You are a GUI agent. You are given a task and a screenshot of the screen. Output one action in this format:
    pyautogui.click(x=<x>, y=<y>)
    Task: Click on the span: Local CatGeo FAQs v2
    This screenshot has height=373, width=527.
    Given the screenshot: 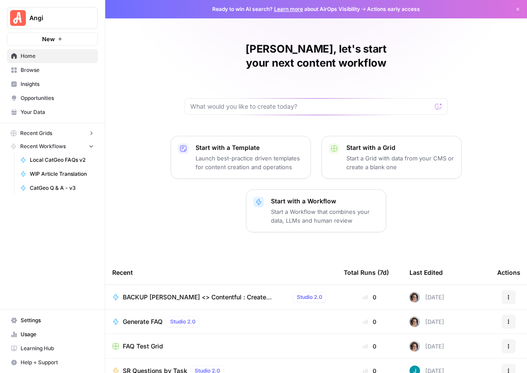 What is the action you would take?
    pyautogui.click(x=62, y=160)
    